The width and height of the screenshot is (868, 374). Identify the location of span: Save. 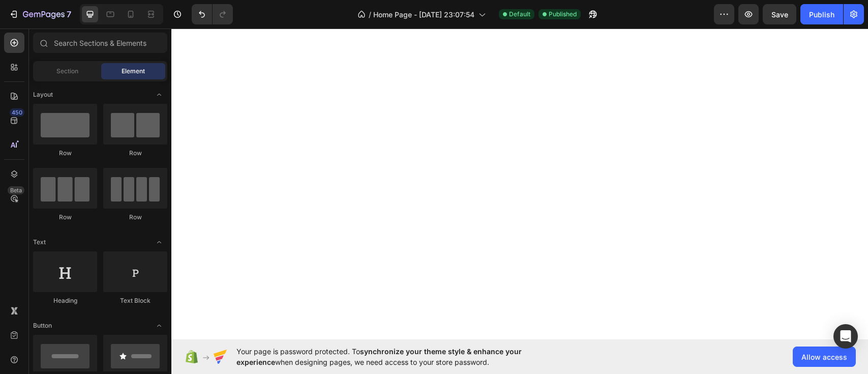
(780, 14).